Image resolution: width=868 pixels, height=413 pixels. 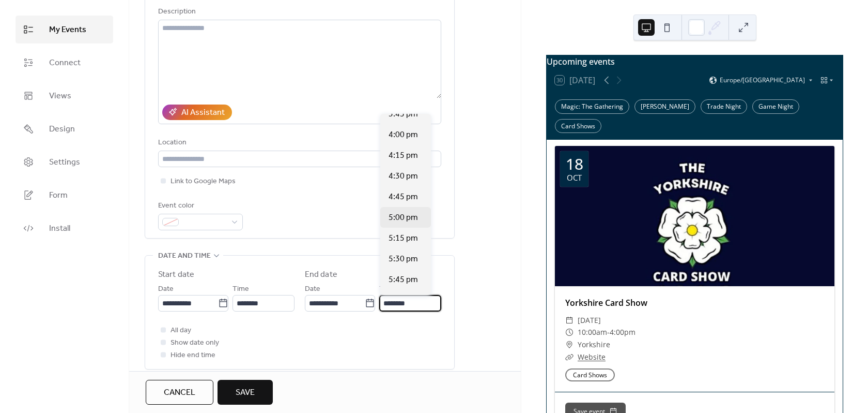 What do you see at coordinates (594, 344) in the screenshot?
I see `span: Yorkshire` at bounding box center [594, 344].